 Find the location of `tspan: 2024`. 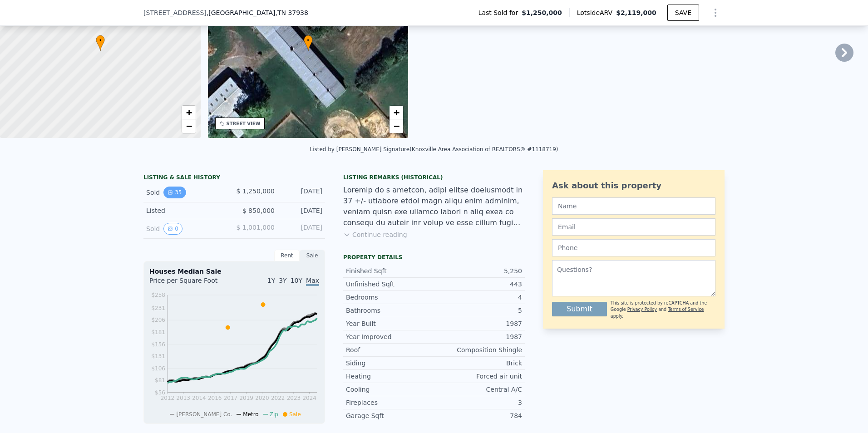

tspan: 2024 is located at coordinates (309, 398).